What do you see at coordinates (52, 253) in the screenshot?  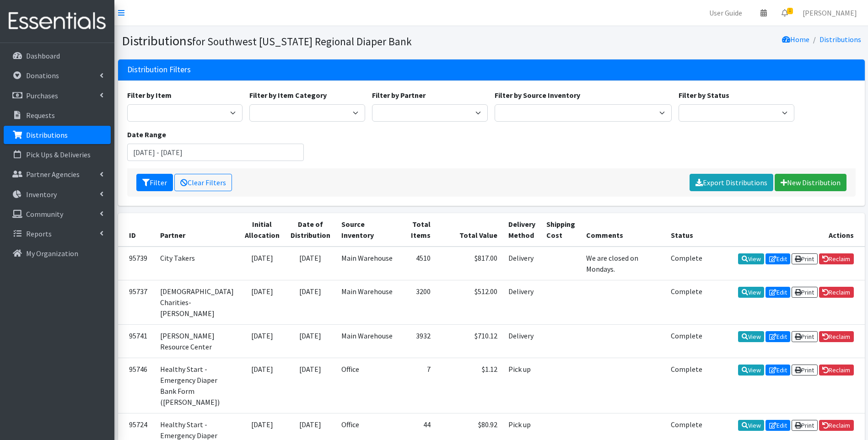 I see `p: My Organization` at bounding box center [52, 253].